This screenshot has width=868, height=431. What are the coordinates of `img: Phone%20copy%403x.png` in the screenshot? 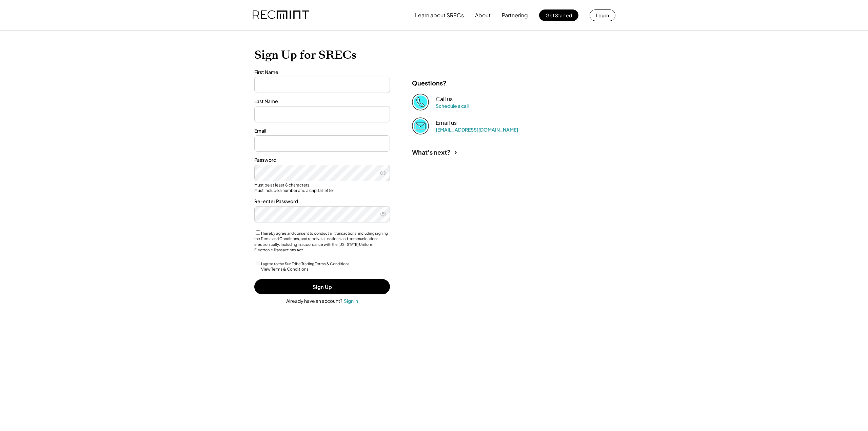 It's located at (420, 102).